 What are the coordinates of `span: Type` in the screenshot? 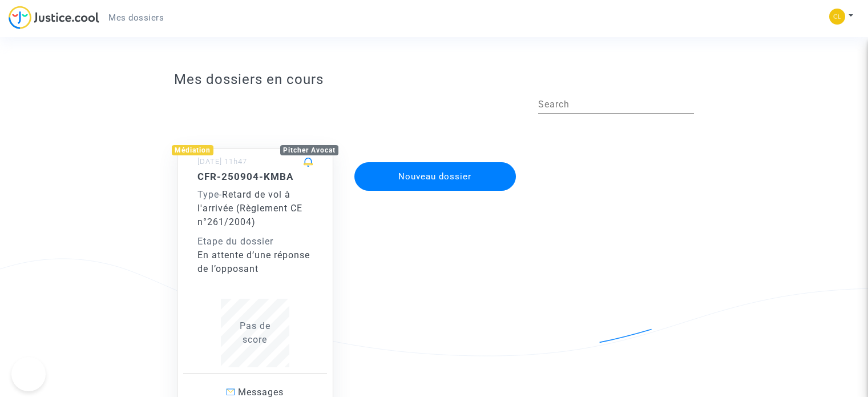 It's located at (208, 194).